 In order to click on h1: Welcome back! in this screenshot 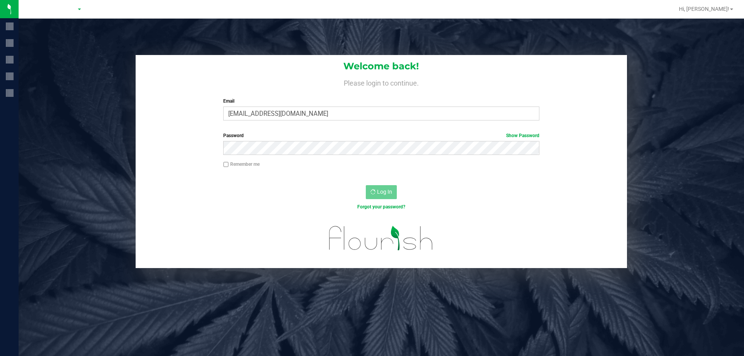, I will do `click(381, 66)`.